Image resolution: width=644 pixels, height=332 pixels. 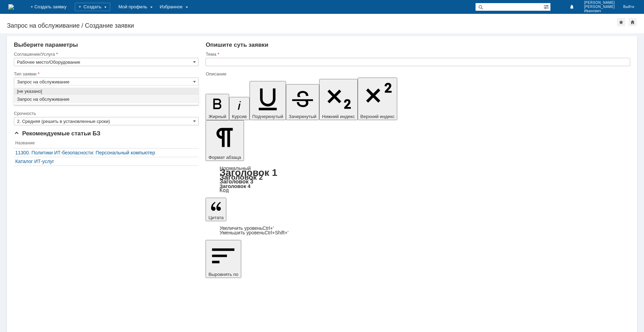 I want to click on button: Выровнять по, so click(x=223, y=259).